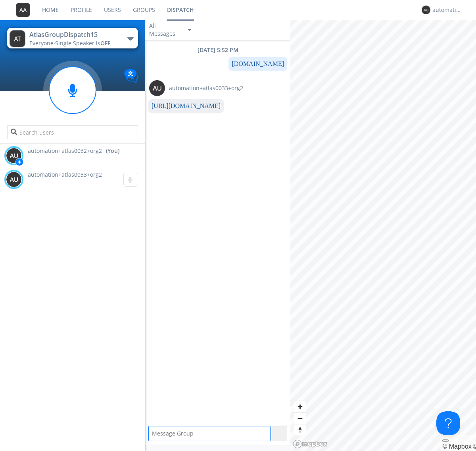 The image size is (476, 451). What do you see at coordinates (300, 429) in the screenshot?
I see `button: Reset bearing to north` at bounding box center [300, 429].